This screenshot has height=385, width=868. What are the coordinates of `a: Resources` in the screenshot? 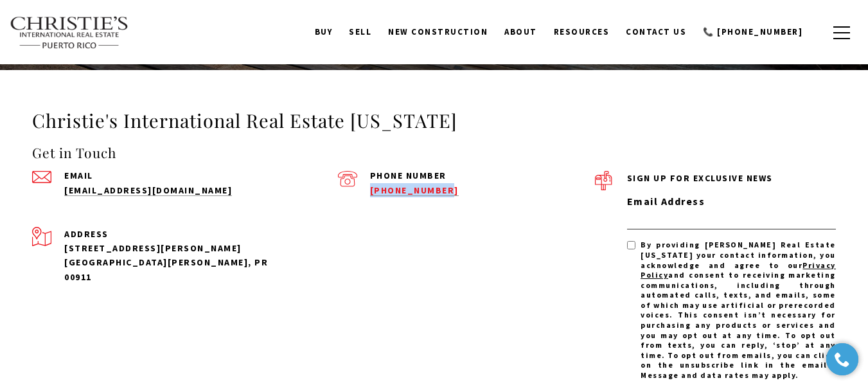 It's located at (581, 32).